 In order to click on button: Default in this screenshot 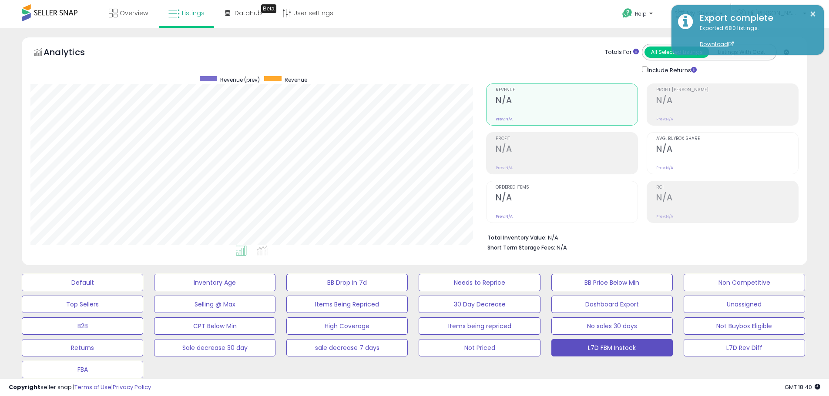, I will do `click(82, 283)`.